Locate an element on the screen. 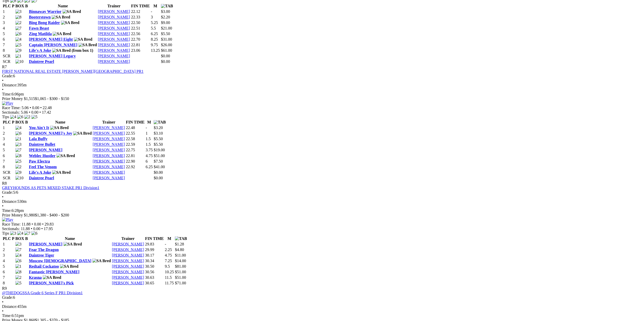 The image size is (644, 321). span: $5.50 is located at coordinates (158, 139).